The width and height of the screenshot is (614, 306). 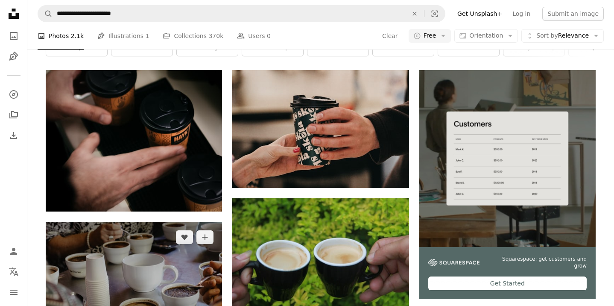 I want to click on span: Sort by, so click(x=547, y=35).